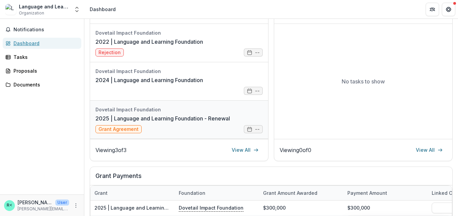  I want to click on p: Viewing 0 of 0, so click(295, 150).